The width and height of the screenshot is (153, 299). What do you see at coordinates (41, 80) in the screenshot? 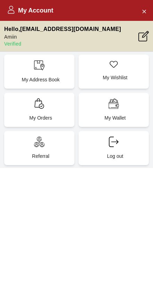
I see `p: My Address Book` at bounding box center [41, 80].